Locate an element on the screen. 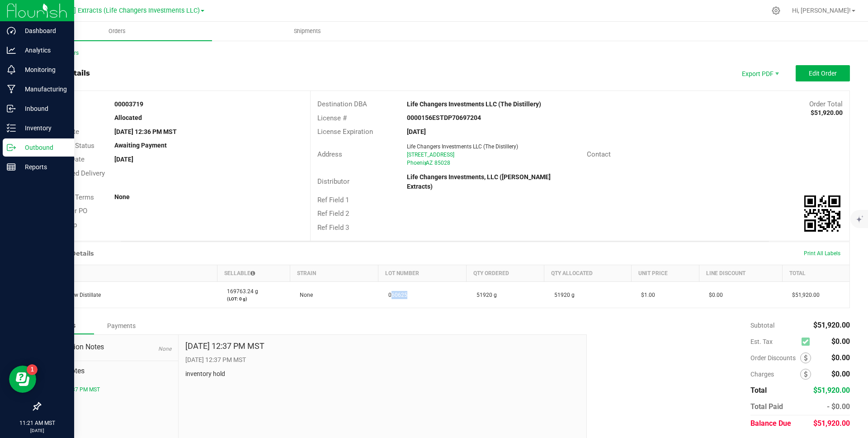  p: Monitoring is located at coordinates (43, 69).